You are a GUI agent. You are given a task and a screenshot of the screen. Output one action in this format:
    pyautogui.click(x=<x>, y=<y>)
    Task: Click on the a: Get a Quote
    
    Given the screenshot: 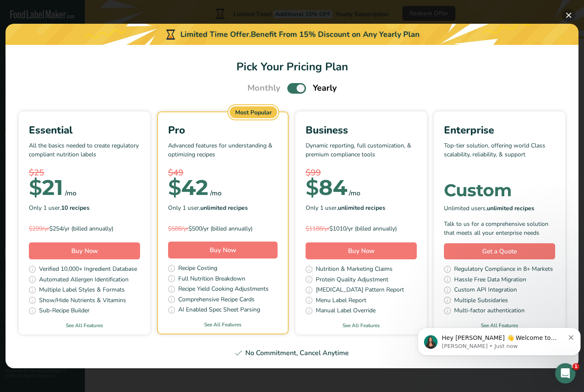 What is the action you would take?
    pyautogui.click(x=499, y=251)
    